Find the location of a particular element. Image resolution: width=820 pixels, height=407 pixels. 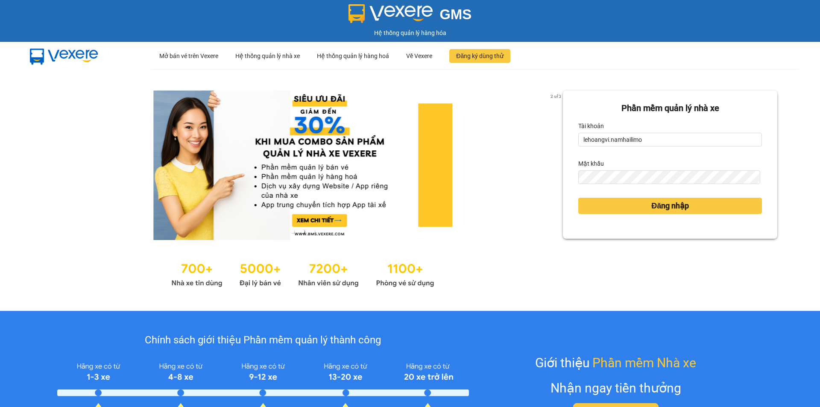

input: Mật khẩu is located at coordinates (669, 177).